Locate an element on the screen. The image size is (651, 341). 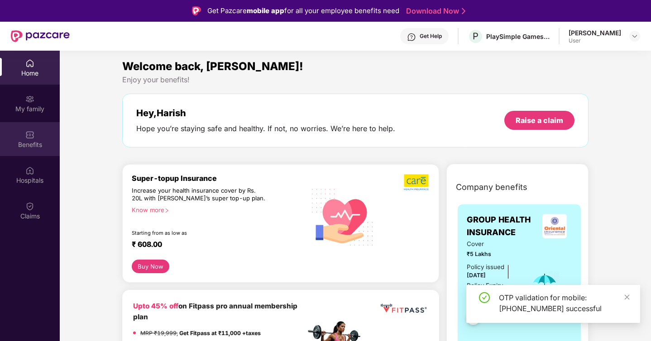
img: icon is located at coordinates (545, 286).